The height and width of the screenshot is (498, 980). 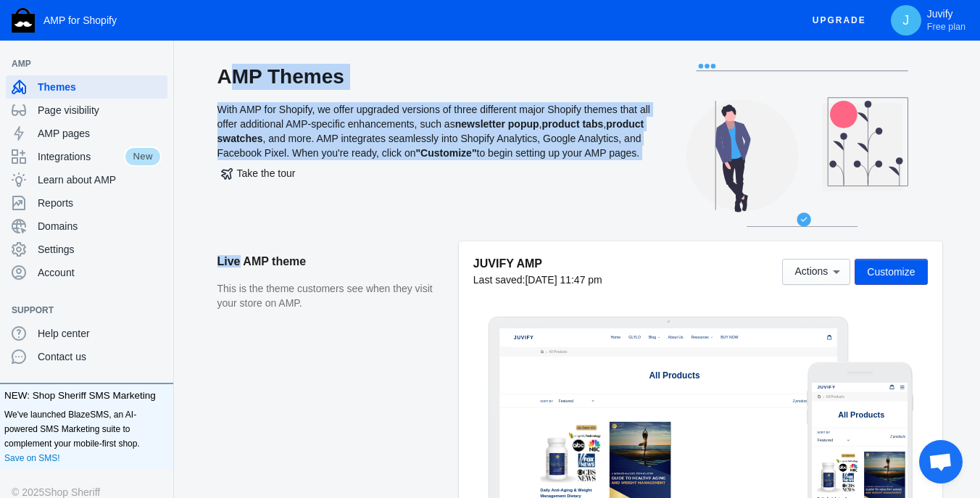 I want to click on h5: JUVIFY AMP, so click(x=538, y=263).